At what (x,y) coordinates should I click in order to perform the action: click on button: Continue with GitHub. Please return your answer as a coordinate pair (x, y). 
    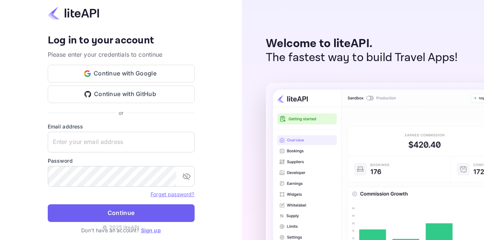
    Looking at the image, I should click on (121, 94).